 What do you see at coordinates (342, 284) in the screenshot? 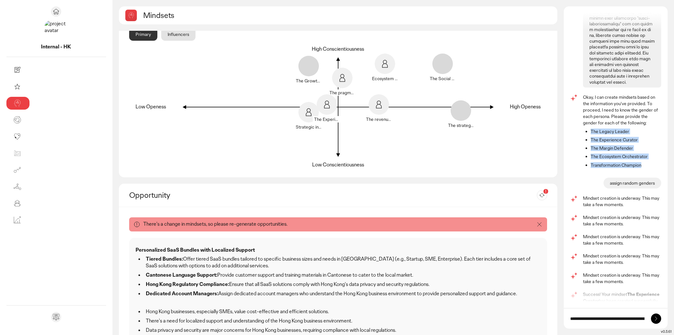
I see `li: Ensure that all SaaS solutions comply with Hong Kong's data privacy and security regulations.` at bounding box center [342, 284].